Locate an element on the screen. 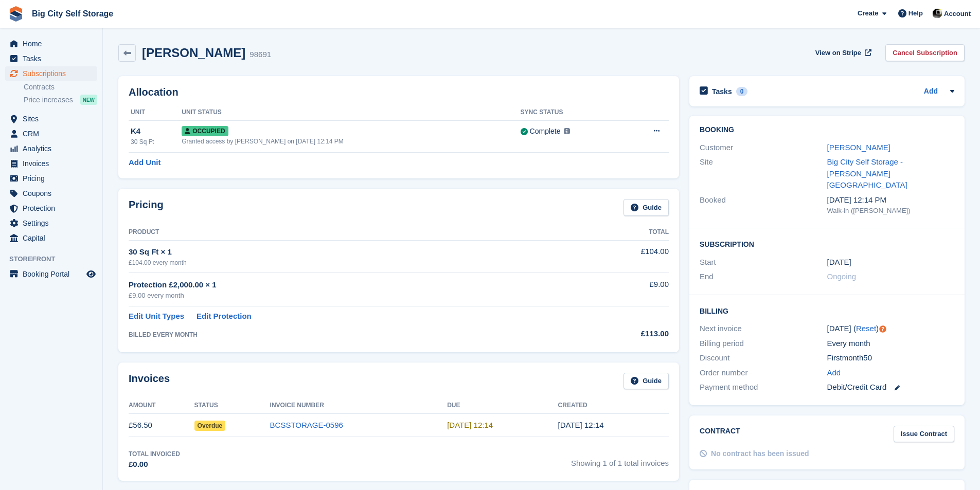  div: K4 is located at coordinates (156, 132).